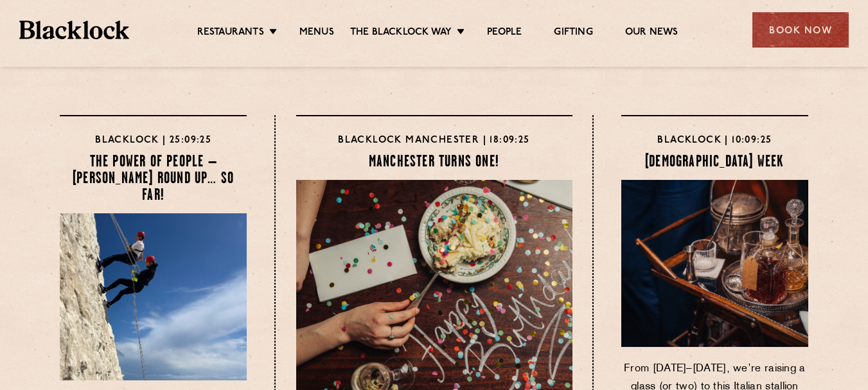 The height and width of the screenshot is (390, 868). What do you see at coordinates (434, 141) in the screenshot?
I see `h4: Blacklock Manchester | 18:09:25` at bounding box center [434, 141].